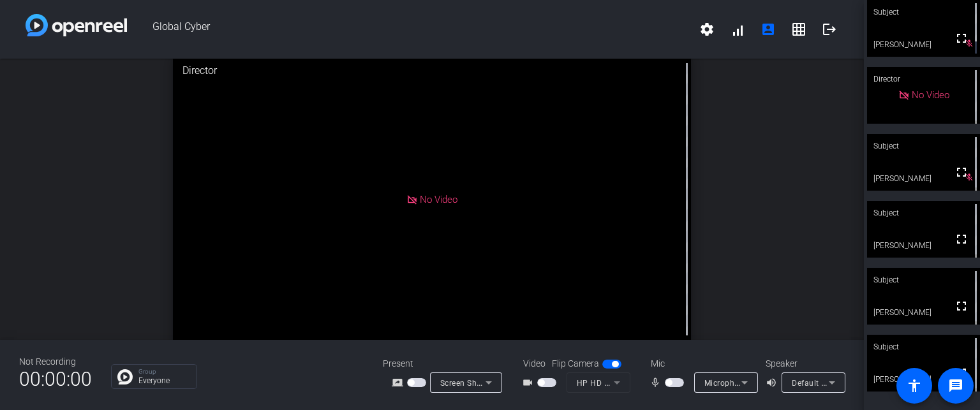  I want to click on mat-icon: videocam_outline, so click(530, 382).